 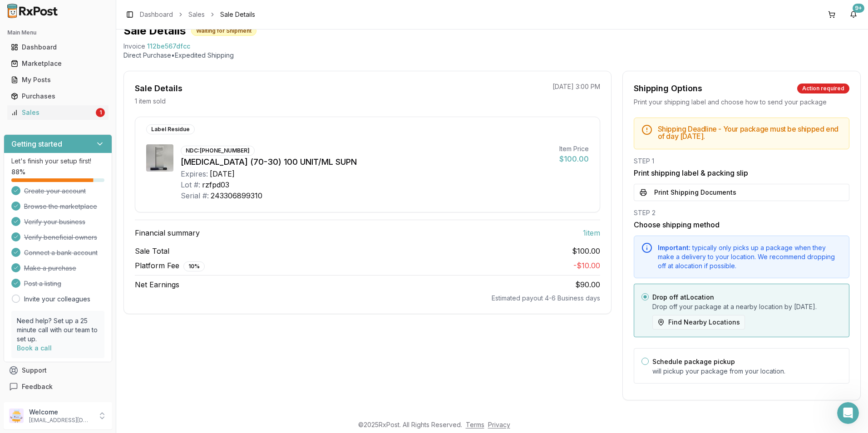 What do you see at coordinates (61, 412) in the screenshot?
I see `p: Welcome` at bounding box center [61, 412].